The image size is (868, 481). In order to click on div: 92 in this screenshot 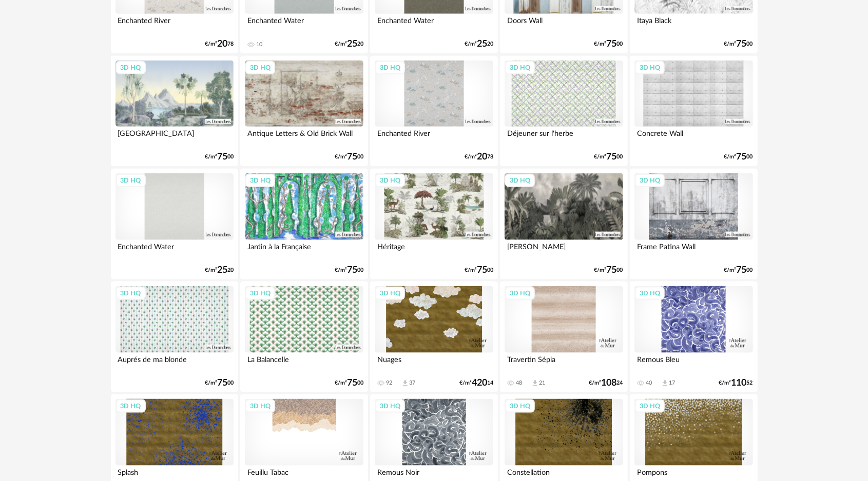, I will do `click(389, 383)`.